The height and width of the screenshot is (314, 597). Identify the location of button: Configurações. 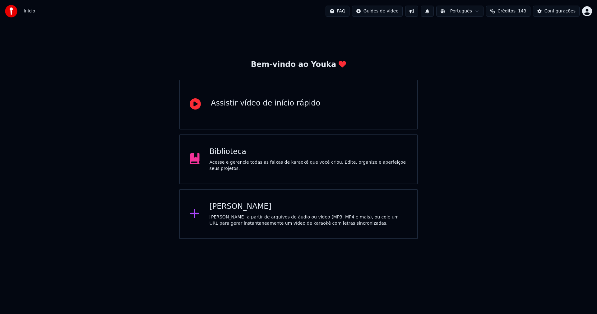
(557, 11).